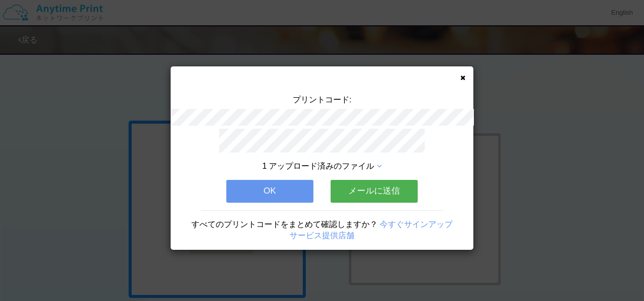  Describe the element at coordinates (322, 99) in the screenshot. I see `span: プリントコード:` at that location.